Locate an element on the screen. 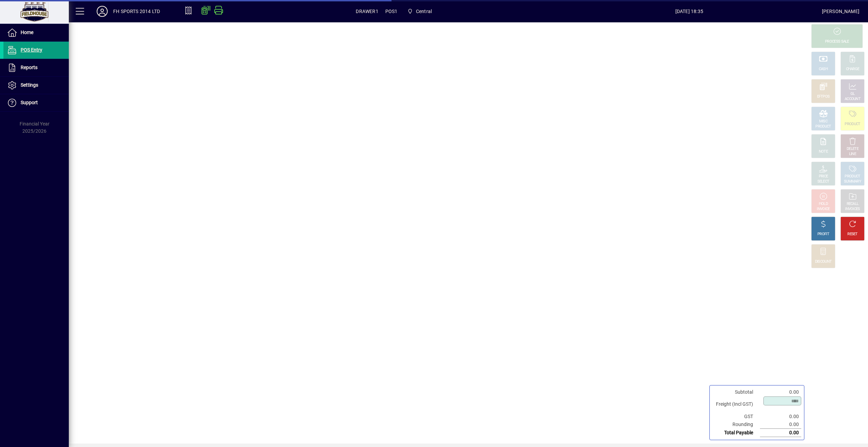 The width and height of the screenshot is (868, 447). span: Home is located at coordinates (27, 32).